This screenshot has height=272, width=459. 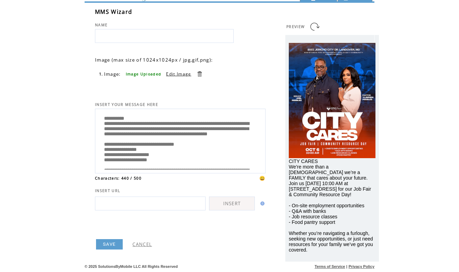 I want to click on span: MMS Wizard, so click(x=113, y=12).